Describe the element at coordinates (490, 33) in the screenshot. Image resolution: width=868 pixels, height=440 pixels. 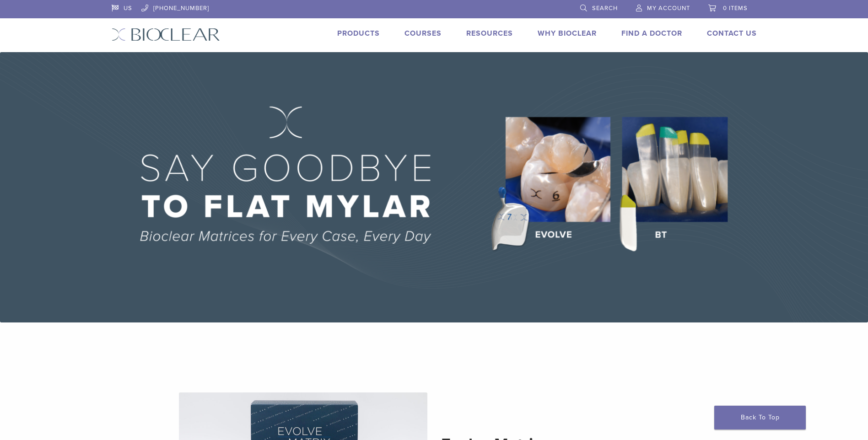
I see `a: Resources` at that location.